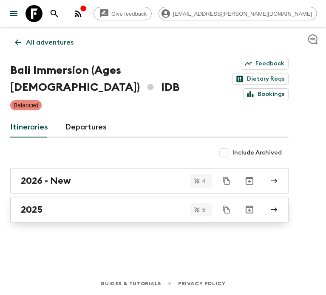  I want to click on p: Balanced, so click(26, 105).